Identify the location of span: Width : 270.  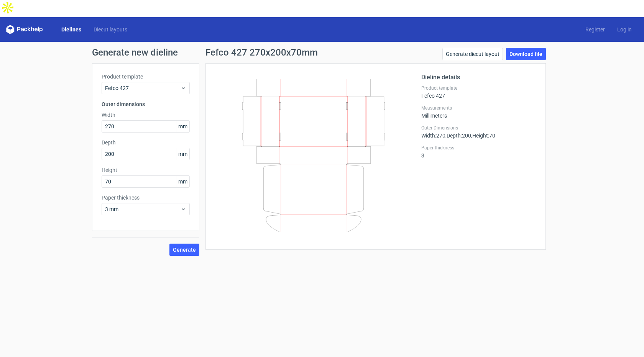
(434, 135).